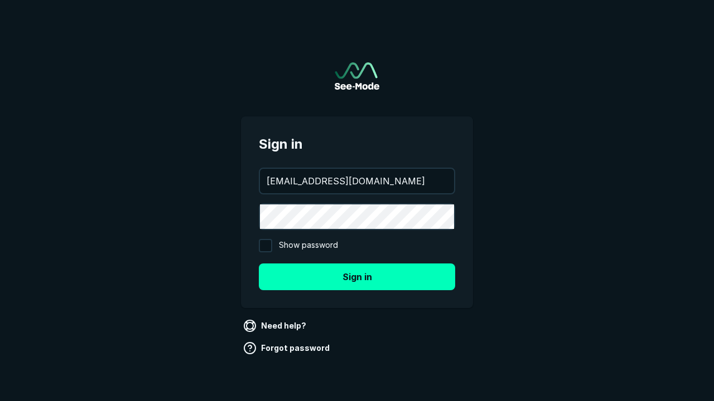  What do you see at coordinates (357, 144) in the screenshot?
I see `span: Sign in` at bounding box center [357, 144].